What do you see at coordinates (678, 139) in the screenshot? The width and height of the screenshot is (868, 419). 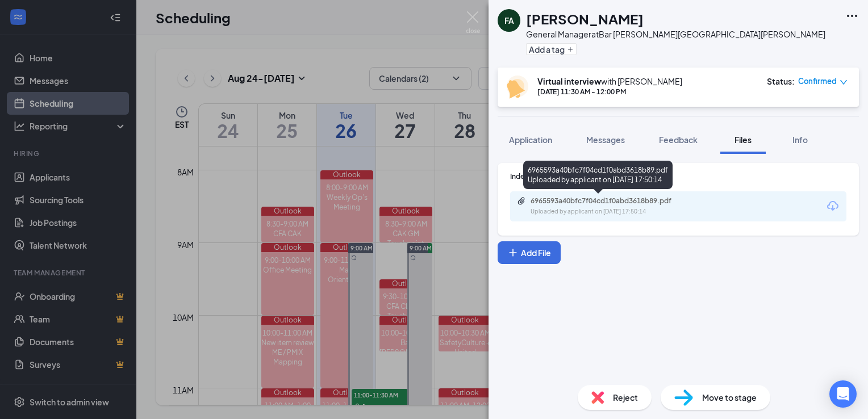 I see `span: Feedback` at bounding box center [678, 139].